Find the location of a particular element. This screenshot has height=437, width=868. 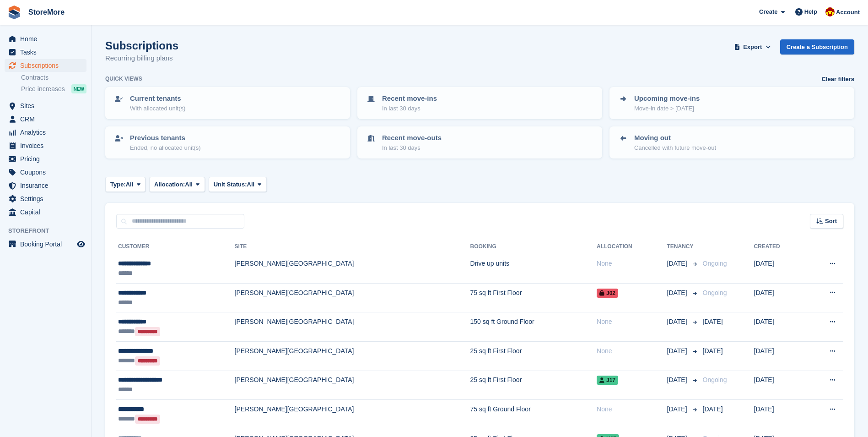

th: Created is located at coordinates (780, 247).